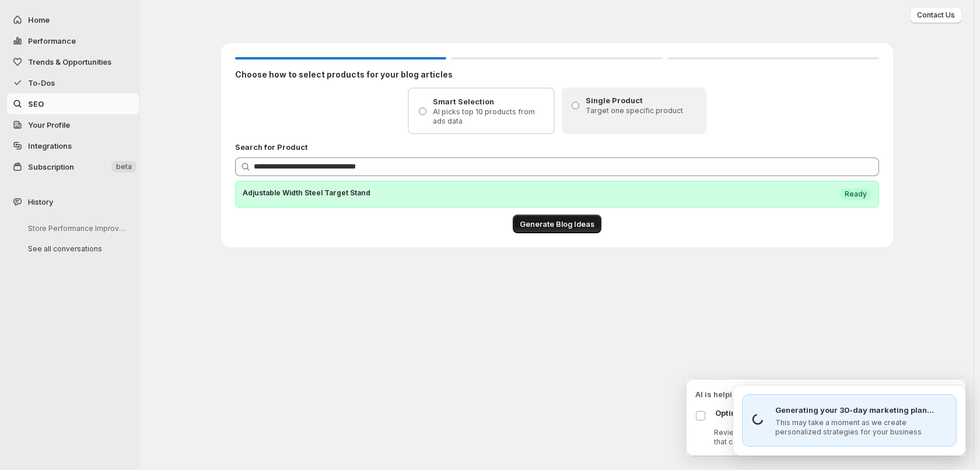 Image resolution: width=980 pixels, height=470 pixels. What do you see at coordinates (69, 62) in the screenshot?
I see `span: Trends & Opportunities` at bounding box center [69, 62].